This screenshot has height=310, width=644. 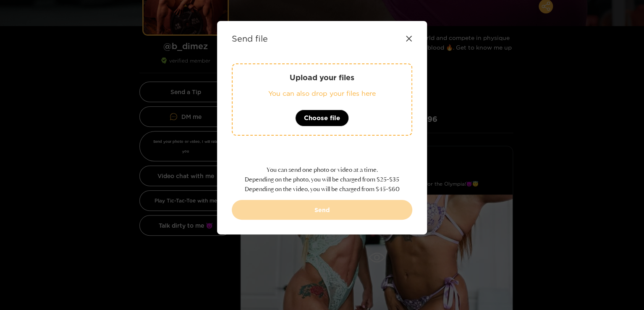 What do you see at coordinates (322, 118) in the screenshot?
I see `span: Choose file` at bounding box center [322, 118].